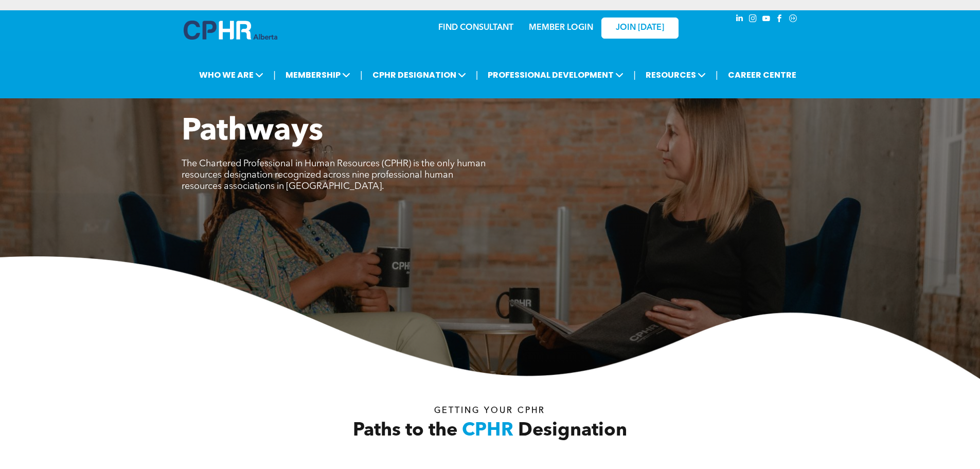 The height and width of the screenshot is (469, 980). What do you see at coordinates (490, 411) in the screenshot?
I see `span: Getting your Cphr` at bounding box center [490, 411].